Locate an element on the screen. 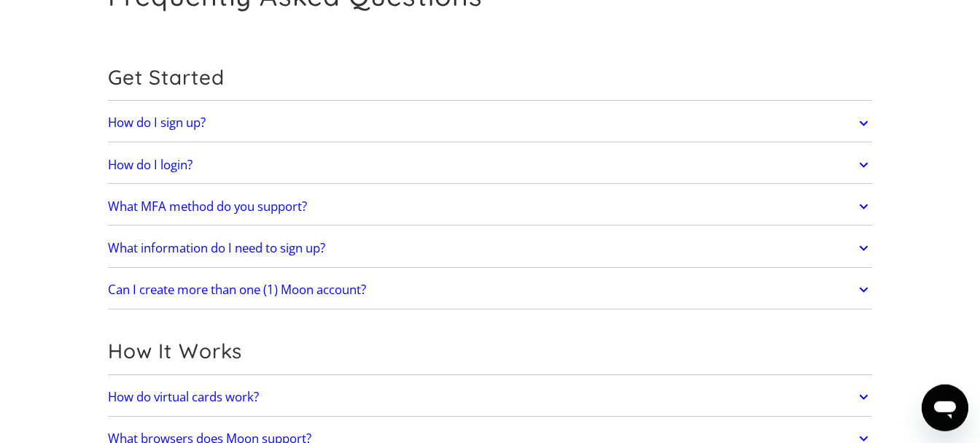 The image size is (980, 443). h2: What information do I need to sign up? is located at coordinates (217, 248).